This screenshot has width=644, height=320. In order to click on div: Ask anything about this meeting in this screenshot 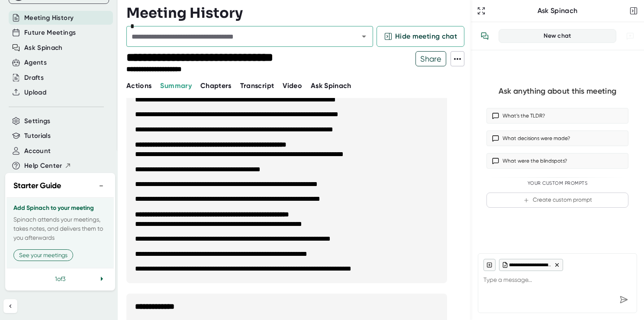, I will do `click(557, 91)`.